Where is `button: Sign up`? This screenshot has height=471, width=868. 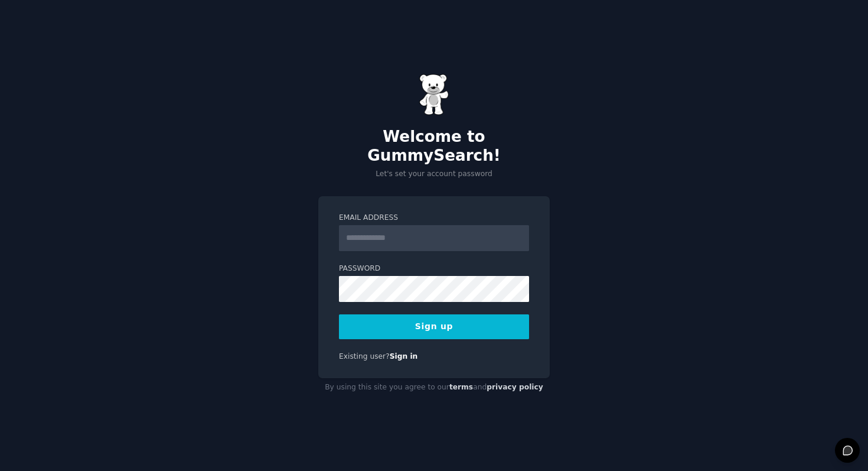 button: Sign up is located at coordinates (434, 327).